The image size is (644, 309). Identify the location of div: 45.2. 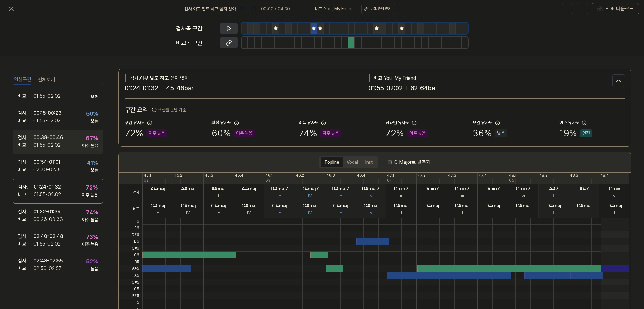
(179, 175).